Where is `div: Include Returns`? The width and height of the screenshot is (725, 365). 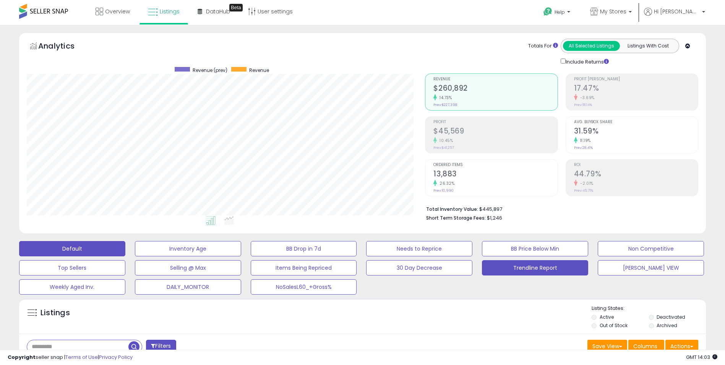 div: Include Returns is located at coordinates (587, 61).